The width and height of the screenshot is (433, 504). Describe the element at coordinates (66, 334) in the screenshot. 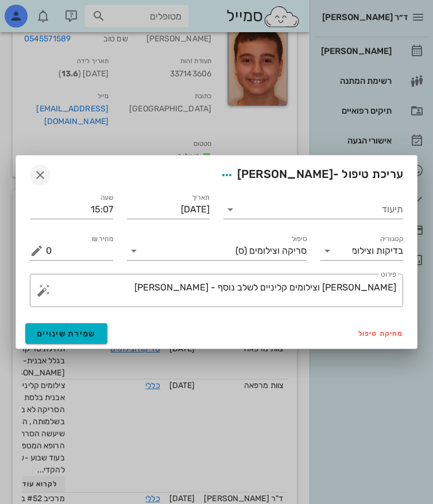

I see `button: שמירת שינויים` at that location.